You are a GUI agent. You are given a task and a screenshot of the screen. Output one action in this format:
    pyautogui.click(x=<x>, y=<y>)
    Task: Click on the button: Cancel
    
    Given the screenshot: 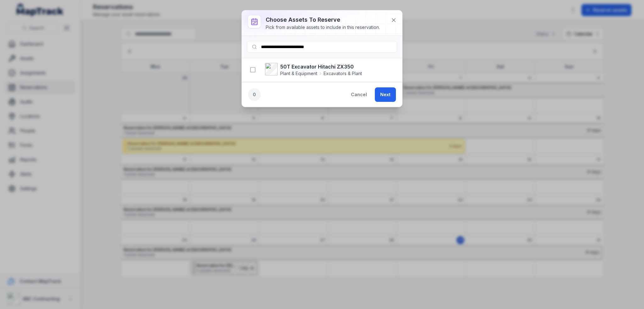 What is the action you would take?
    pyautogui.click(x=359, y=94)
    